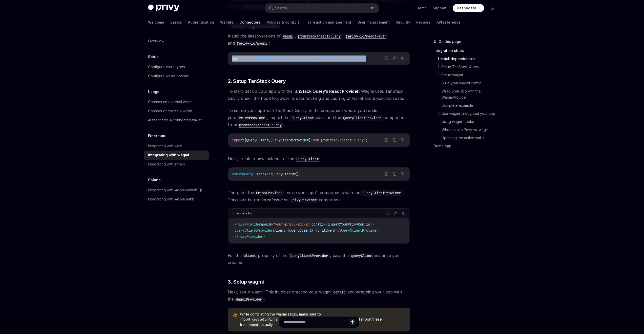 The width and height of the screenshot is (644, 334). Describe the element at coordinates (362, 118) in the screenshot. I see `code: QueryClientProvider` at that location.